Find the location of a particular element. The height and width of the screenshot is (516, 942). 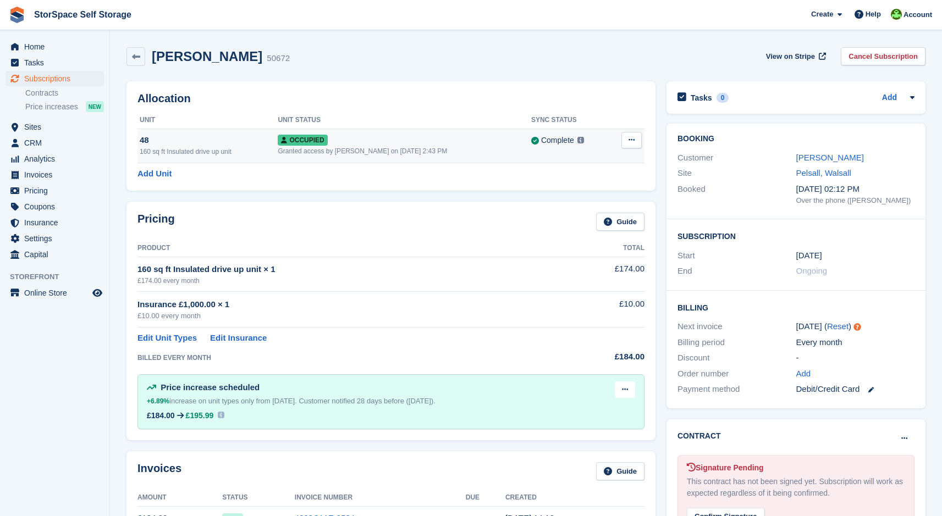

a: Cancel Subscription is located at coordinates (883, 56).